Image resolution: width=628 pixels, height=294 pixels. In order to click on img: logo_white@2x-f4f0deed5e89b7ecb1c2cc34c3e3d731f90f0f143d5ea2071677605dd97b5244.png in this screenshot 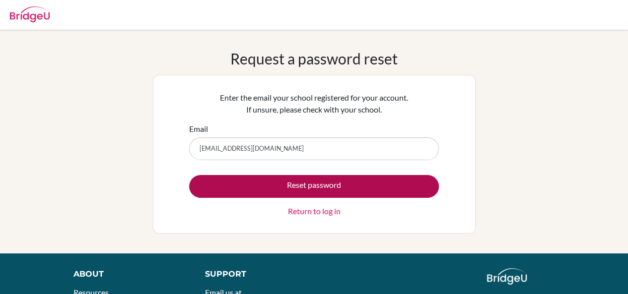, I will do `click(507, 277)`.